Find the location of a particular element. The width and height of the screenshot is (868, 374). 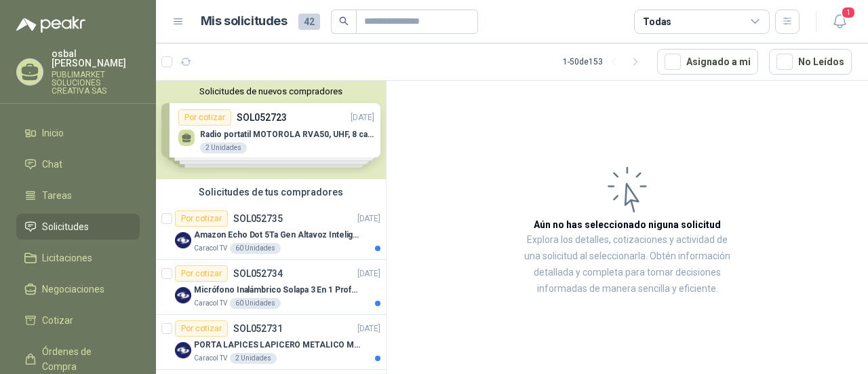

div: 2 Unidades is located at coordinates (253, 358).